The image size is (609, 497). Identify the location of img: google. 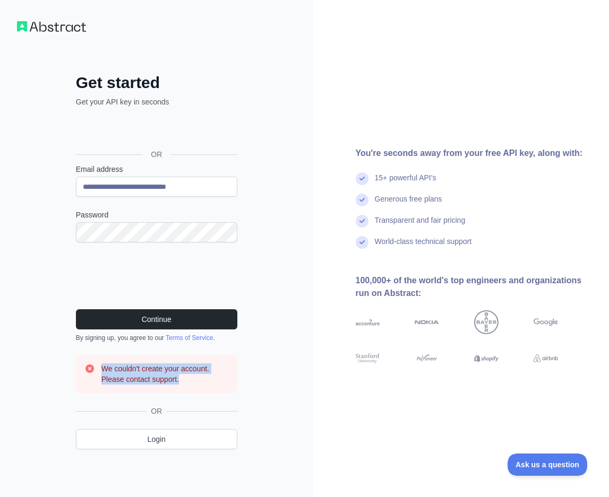
(546, 323).